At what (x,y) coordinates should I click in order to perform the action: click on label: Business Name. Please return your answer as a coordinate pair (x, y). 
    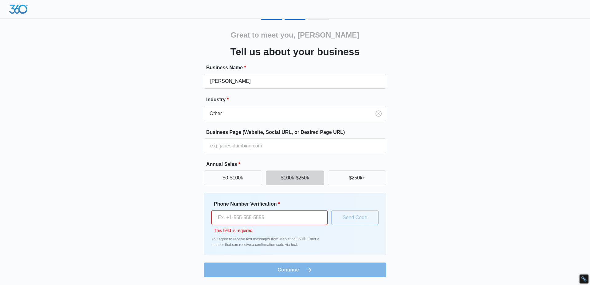
    Looking at the image, I should click on (298, 68).